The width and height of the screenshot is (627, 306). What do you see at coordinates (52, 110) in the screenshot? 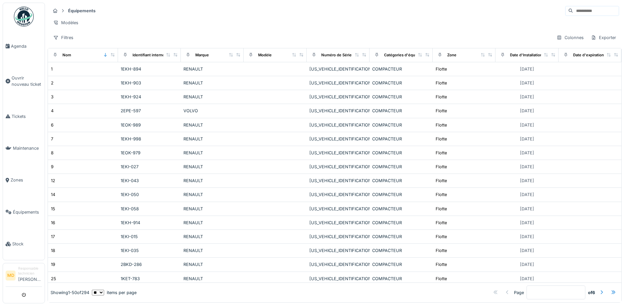
I see `div: 4` at bounding box center [52, 110].